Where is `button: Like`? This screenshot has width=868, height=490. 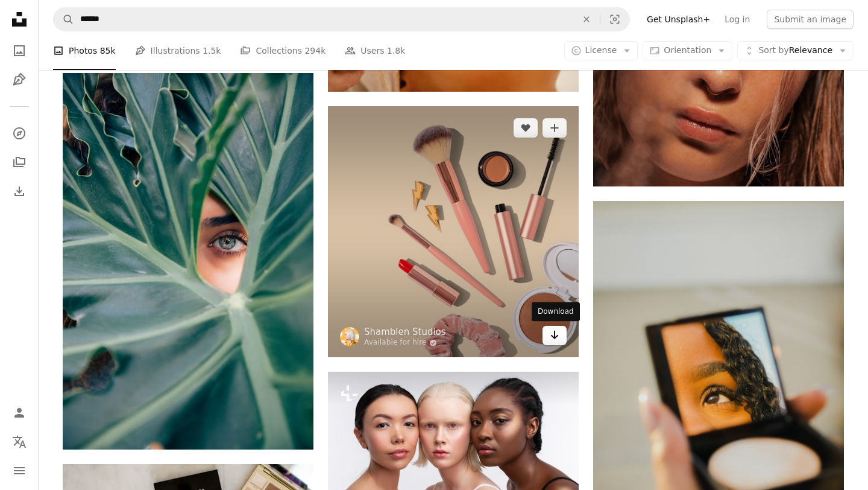 button: Like is located at coordinates (525, 128).